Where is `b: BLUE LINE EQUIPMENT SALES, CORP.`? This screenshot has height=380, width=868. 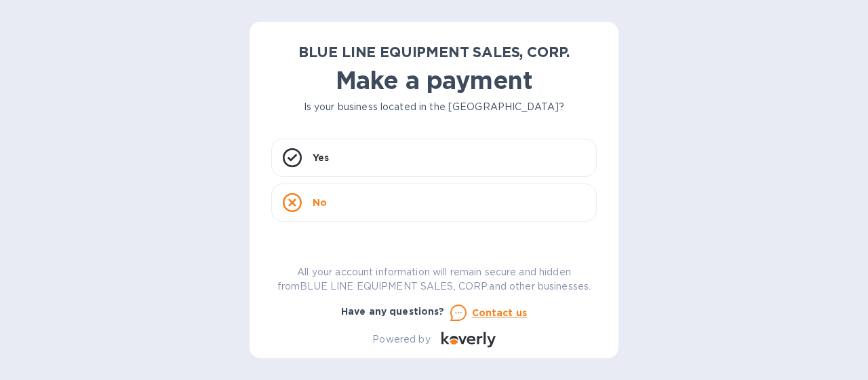
b: BLUE LINE EQUIPMENT SALES, CORP. is located at coordinates (434, 51).